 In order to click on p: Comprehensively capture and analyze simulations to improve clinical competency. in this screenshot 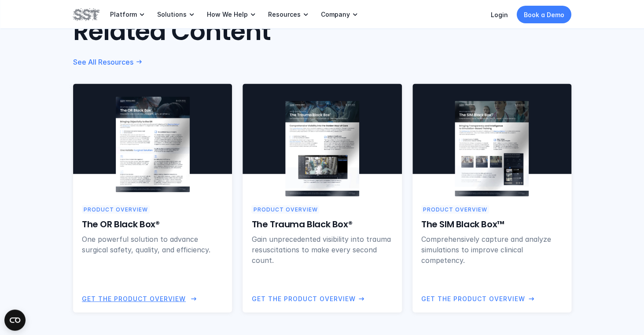, I will do `click(492, 249)`.